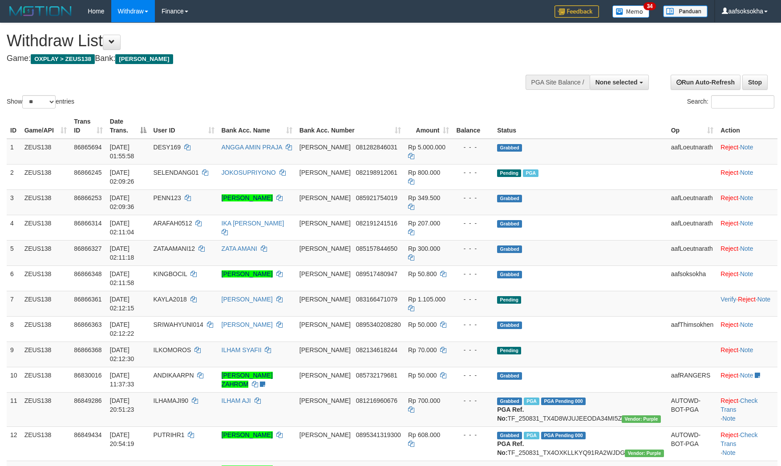 The height and width of the screenshot is (466, 781). I want to click on td: aafsoksokha, so click(693, 278).